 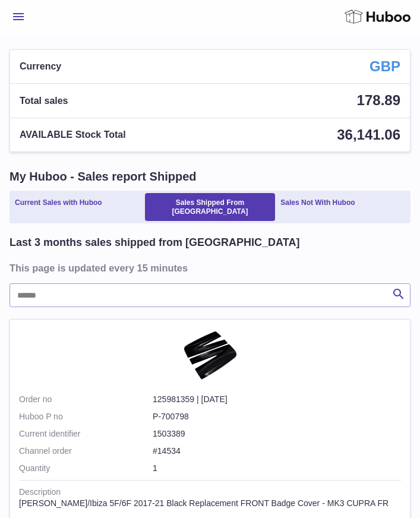 What do you see at coordinates (277, 451) in the screenshot?
I see `dd: #14534` at bounding box center [277, 451].